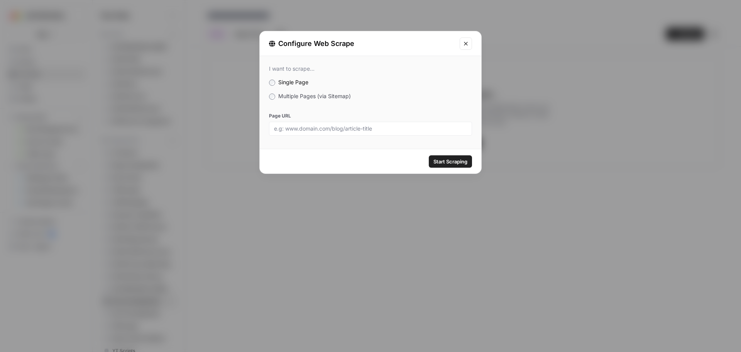  What do you see at coordinates (371, 129) in the screenshot?
I see `input: e.g: www.domain.com/blog/article-title` at bounding box center [371, 129].